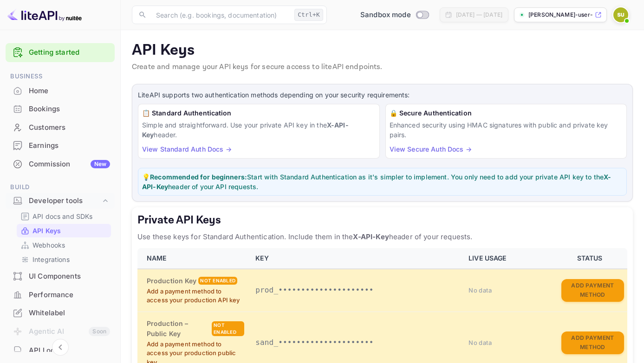 This screenshot has height=363, width=644. Describe the element at coordinates (194, 258) in the screenshot. I see `th: NAME` at that location.